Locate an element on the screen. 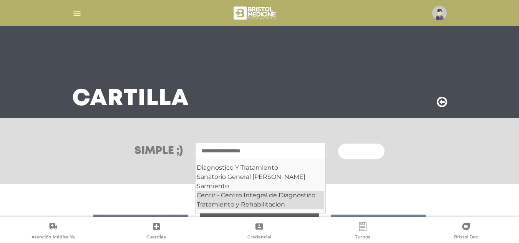  span: Bristol Doc is located at coordinates (466, 238).